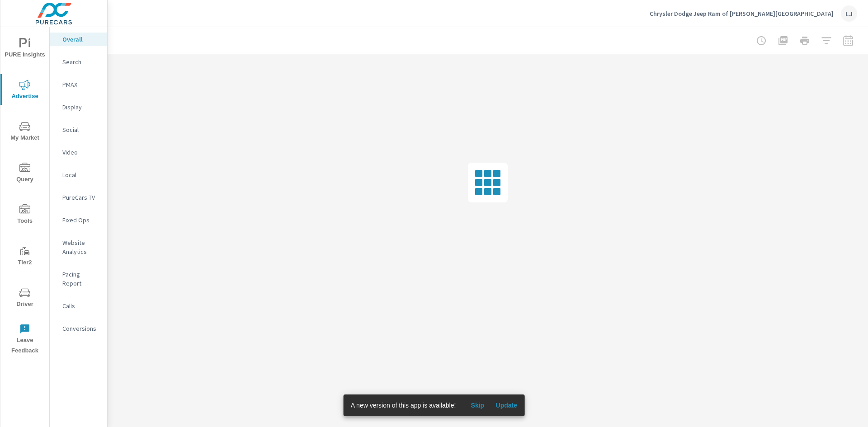 Image resolution: width=868 pixels, height=427 pixels. What do you see at coordinates (849, 13) in the screenshot?
I see `div: LJ` at bounding box center [849, 13].